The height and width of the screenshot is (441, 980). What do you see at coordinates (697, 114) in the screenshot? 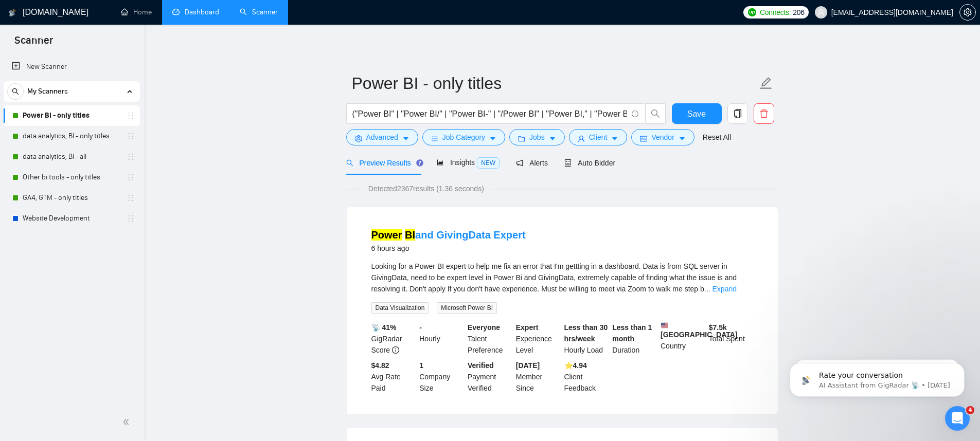
I see `span: Save` at bounding box center [697, 114].